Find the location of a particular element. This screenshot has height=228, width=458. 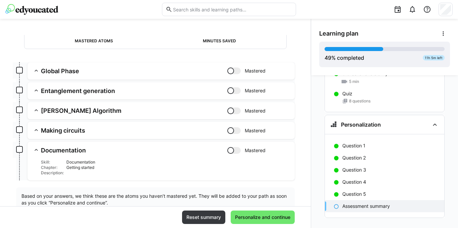

button: Personalize and continue is located at coordinates (262, 217).